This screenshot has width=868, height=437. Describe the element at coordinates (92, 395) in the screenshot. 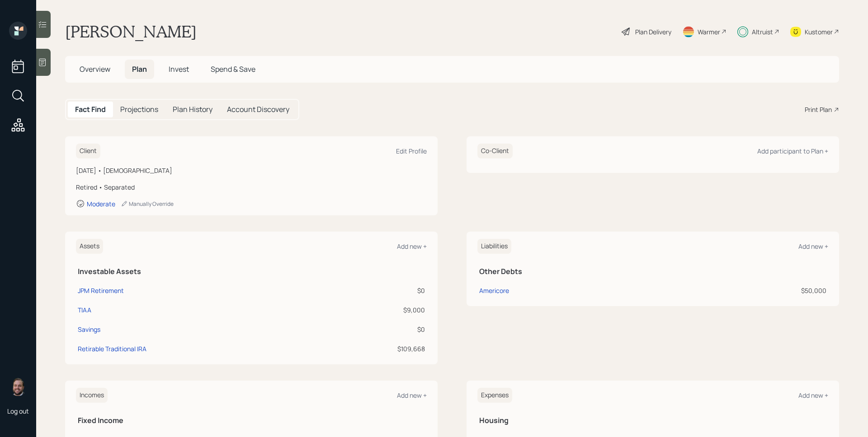

I see `h6: Incomes` at that location.